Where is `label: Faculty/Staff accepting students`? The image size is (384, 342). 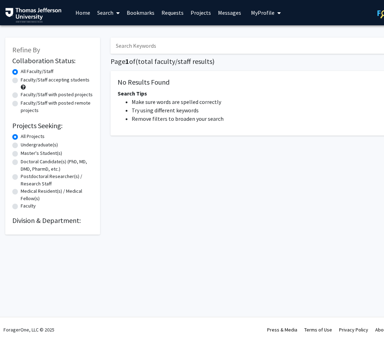 label: Faculty/Staff accepting students is located at coordinates (55, 80).